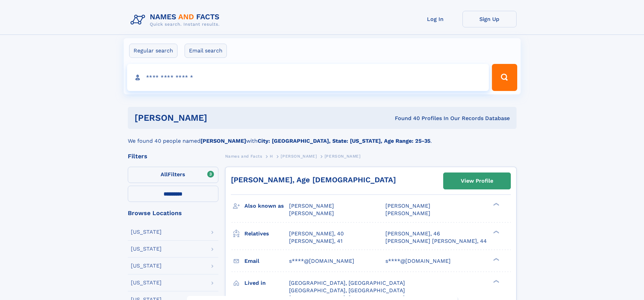  What do you see at coordinates (267, 234) in the screenshot?
I see `h3: Relatives` at bounding box center [267, 234].